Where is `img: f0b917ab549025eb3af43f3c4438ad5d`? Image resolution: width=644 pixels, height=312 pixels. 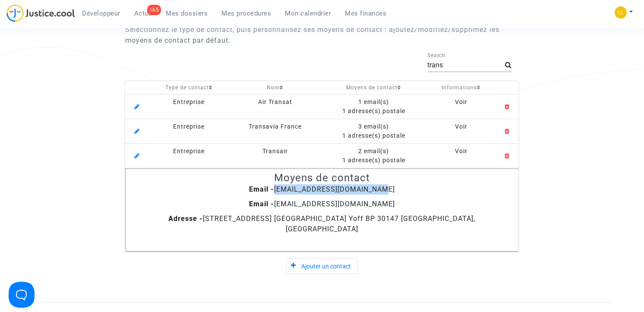
img: f0b917ab549025eb3af43f3c4438ad5d is located at coordinates (620, 13).